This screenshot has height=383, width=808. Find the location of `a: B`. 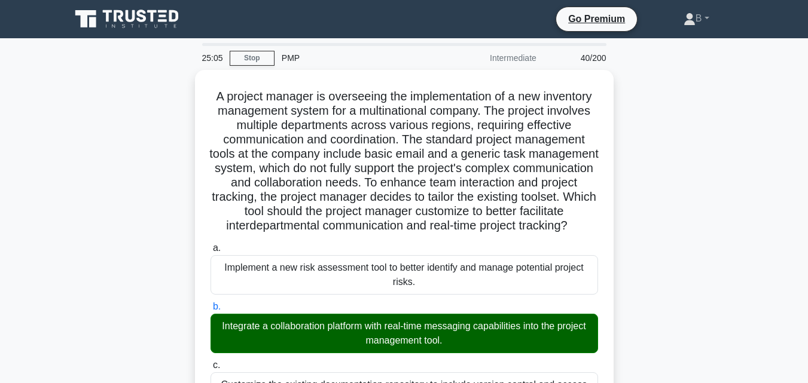

a: B is located at coordinates (696, 19).